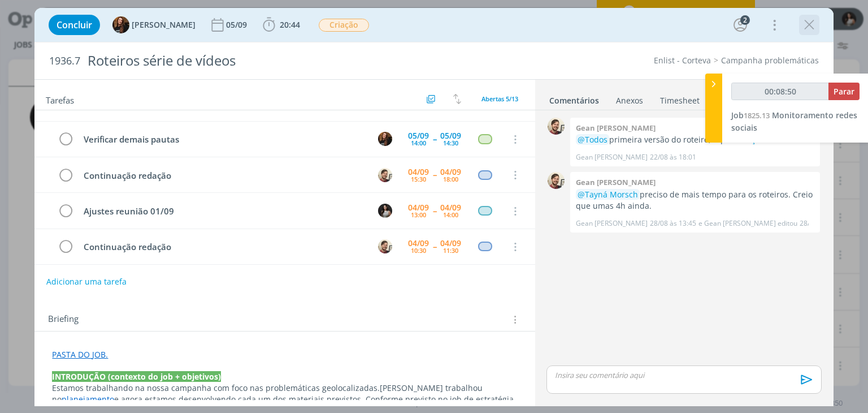 The image size is (868, 413). What do you see at coordinates (745, 20) in the screenshot?
I see `div: 2` at bounding box center [745, 20].